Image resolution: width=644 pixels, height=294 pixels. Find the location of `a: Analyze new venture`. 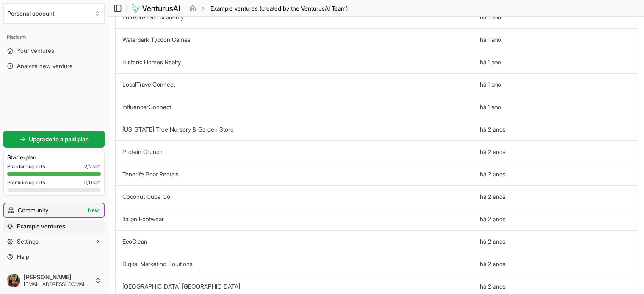

a: Analyze new venture is located at coordinates (54, 66).